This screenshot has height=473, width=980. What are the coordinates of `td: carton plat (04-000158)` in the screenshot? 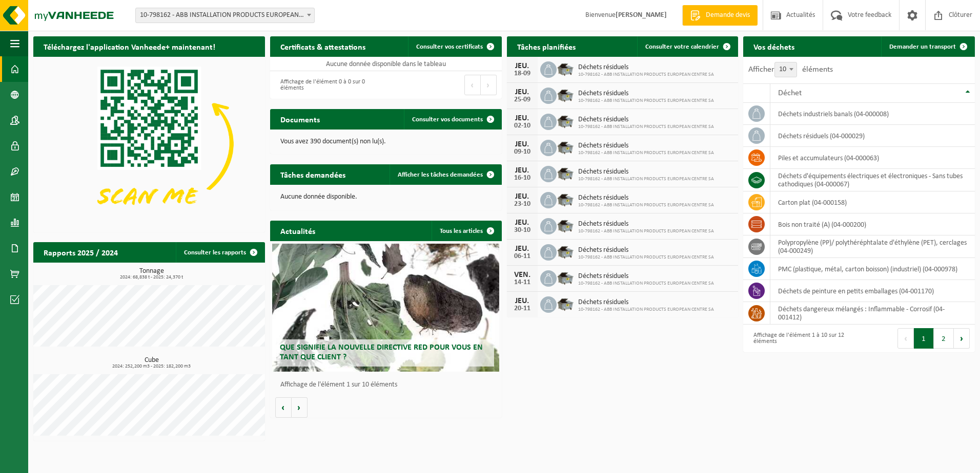 It's located at (872, 202).